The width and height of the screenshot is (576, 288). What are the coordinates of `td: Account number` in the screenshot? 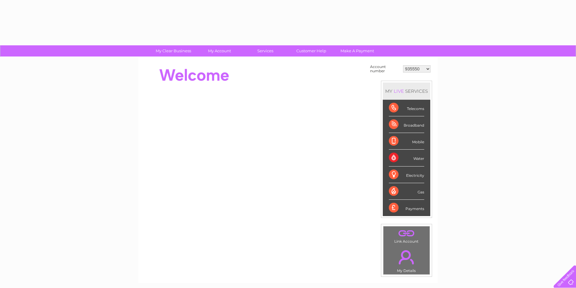 It's located at (385, 69).